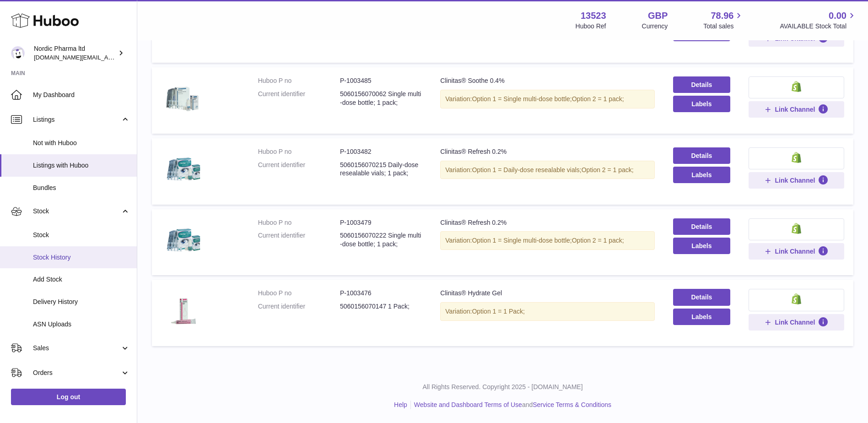 The height and width of the screenshot is (423, 868). What do you see at coordinates (184, 312) in the screenshot?
I see `img: Clinitas® Hydrate Gel` at bounding box center [184, 312].